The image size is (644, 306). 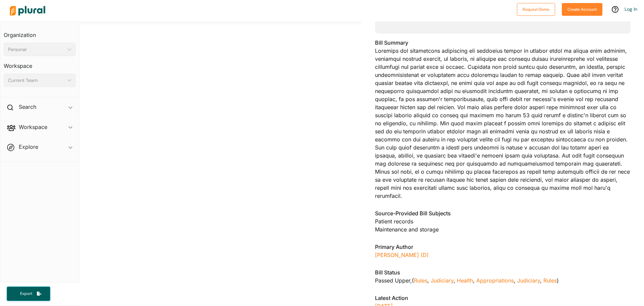 I want to click on div: Passed Upper , ( ), so click(x=503, y=280).